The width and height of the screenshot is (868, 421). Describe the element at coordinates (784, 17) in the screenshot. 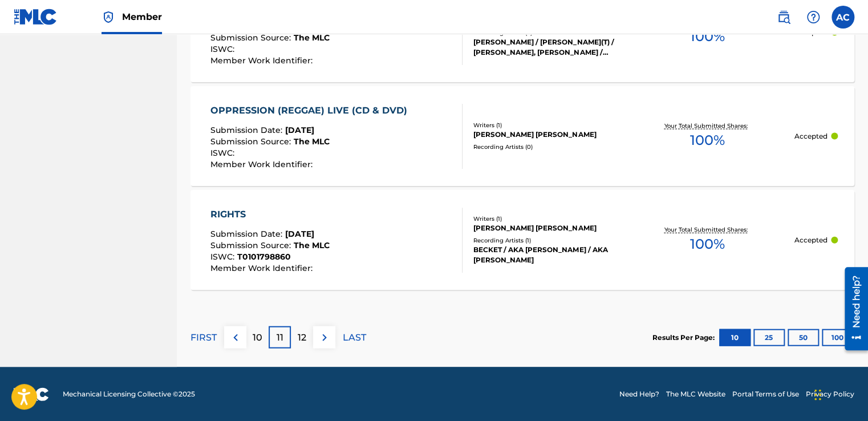

I see `a: Public Search` at that location.